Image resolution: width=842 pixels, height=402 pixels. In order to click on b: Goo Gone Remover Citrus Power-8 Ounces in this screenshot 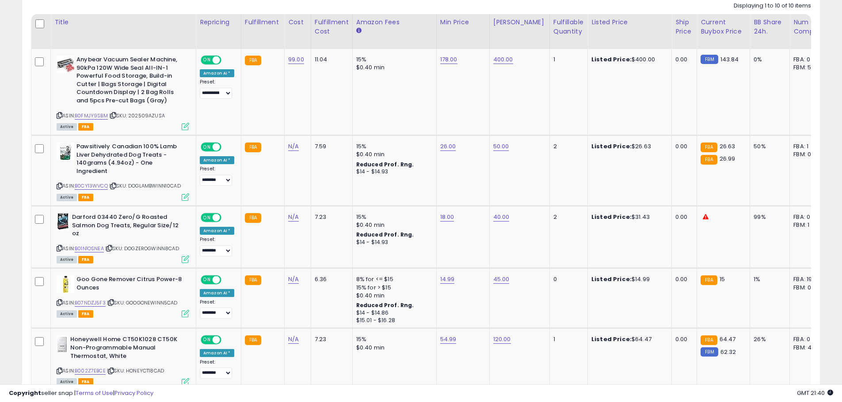, I will do `click(130, 285)`.